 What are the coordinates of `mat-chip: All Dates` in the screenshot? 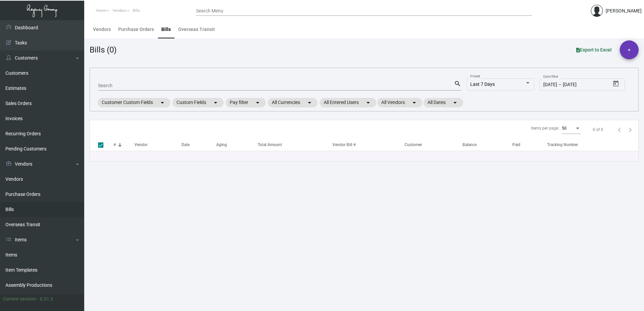 It's located at (444, 102).